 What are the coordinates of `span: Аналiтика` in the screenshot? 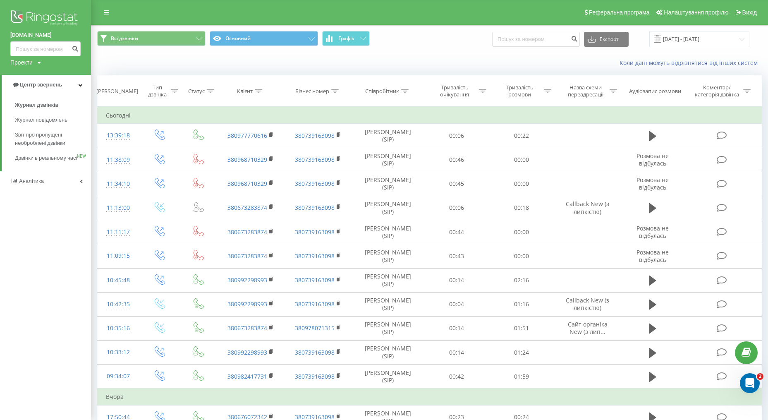 It's located at (31, 181).